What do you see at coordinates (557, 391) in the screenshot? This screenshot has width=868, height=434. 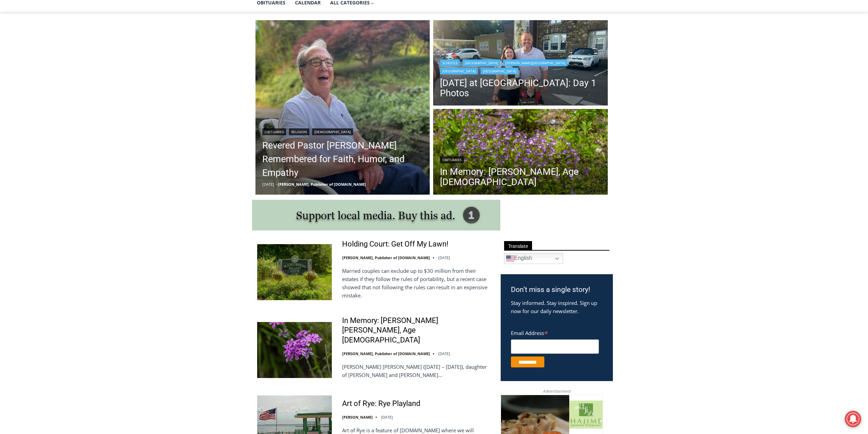 I see `span: Advertisement` at bounding box center [557, 391].